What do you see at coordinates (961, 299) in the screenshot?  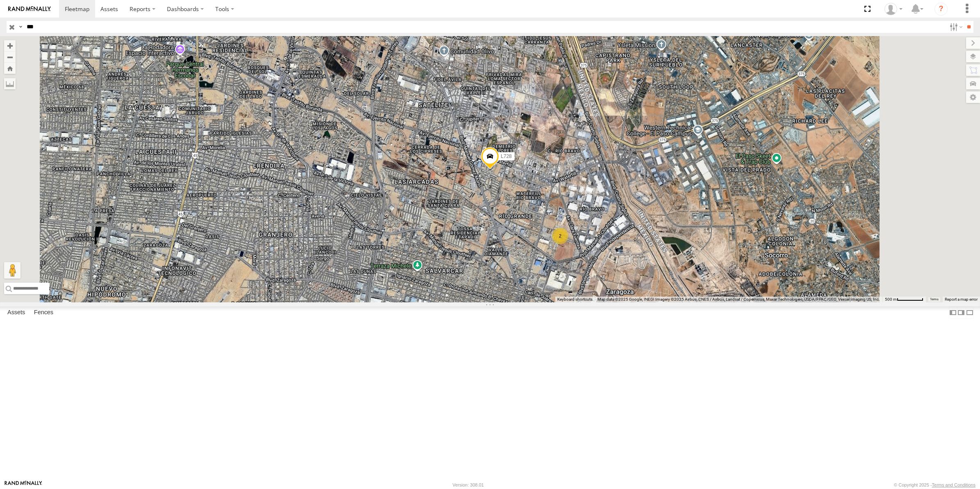 I see `a: Report a map error` at bounding box center [961, 299].